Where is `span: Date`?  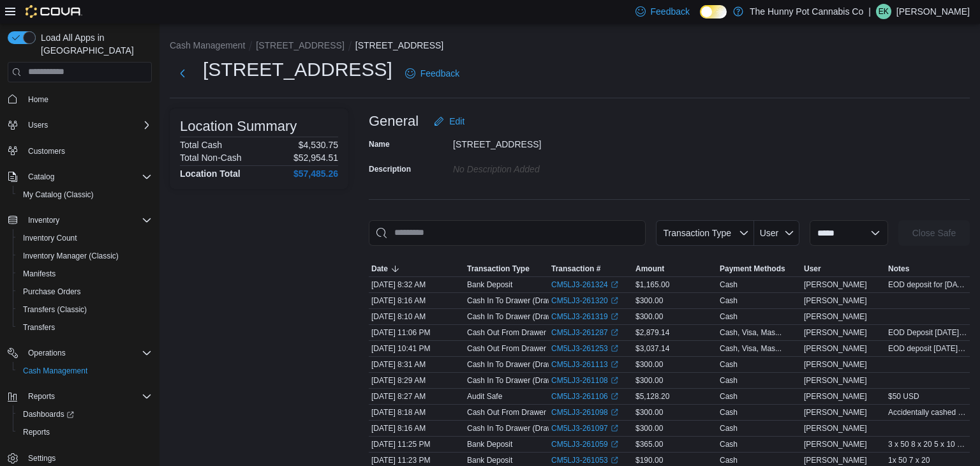 span: Date is located at coordinates (380, 269).